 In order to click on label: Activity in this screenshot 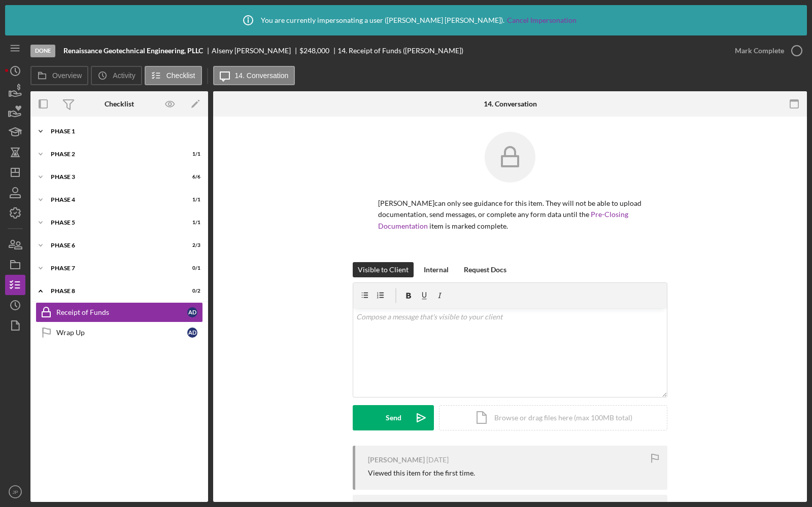, I will do `click(124, 76)`.